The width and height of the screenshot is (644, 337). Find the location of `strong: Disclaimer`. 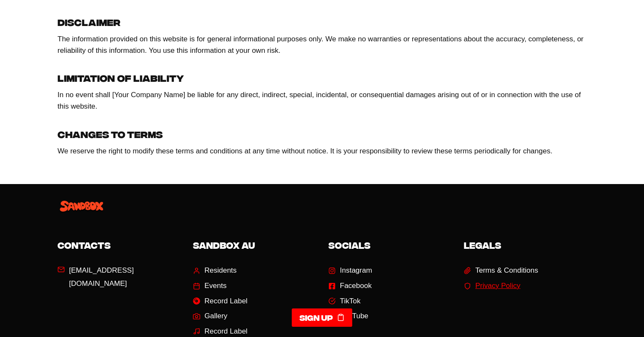

strong: Disclaimer is located at coordinates (89, 21).